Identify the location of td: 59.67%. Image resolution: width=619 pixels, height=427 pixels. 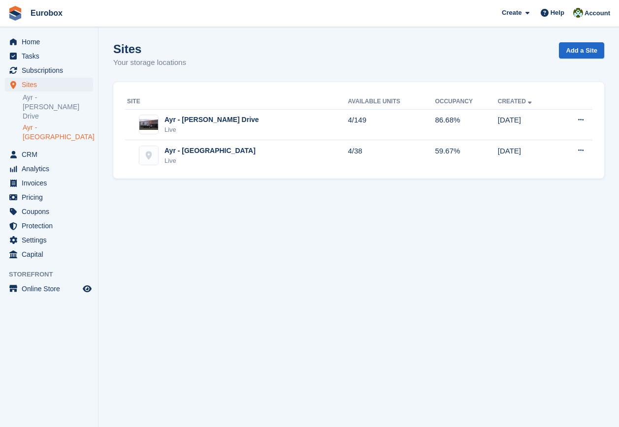
(466, 156).